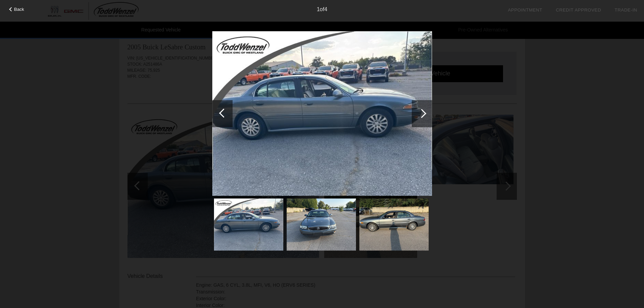 Image resolution: width=644 pixels, height=308 pixels. What do you see at coordinates (626, 10) in the screenshot?
I see `a: Trade-In` at bounding box center [626, 10].